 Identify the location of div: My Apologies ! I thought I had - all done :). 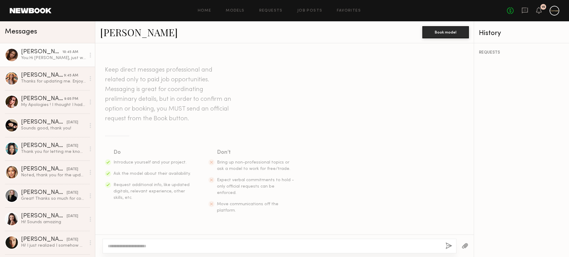
(53, 105).